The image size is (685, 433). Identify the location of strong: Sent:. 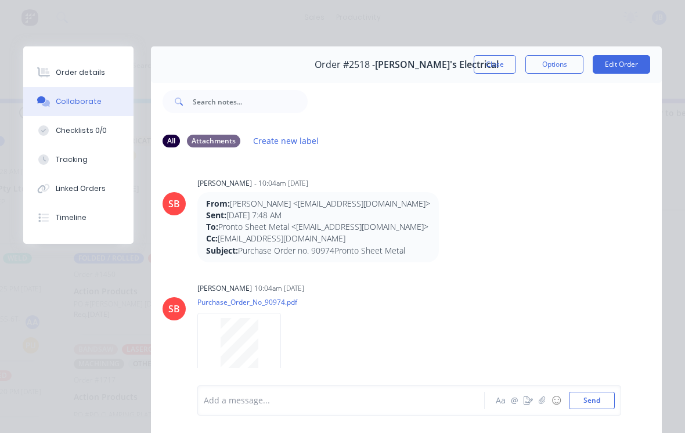
(216, 215).